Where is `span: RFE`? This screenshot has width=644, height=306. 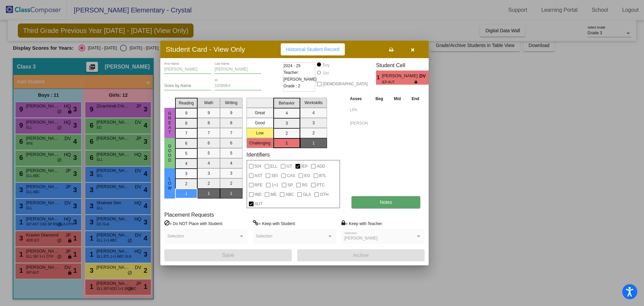 span: RFE is located at coordinates (259, 185).